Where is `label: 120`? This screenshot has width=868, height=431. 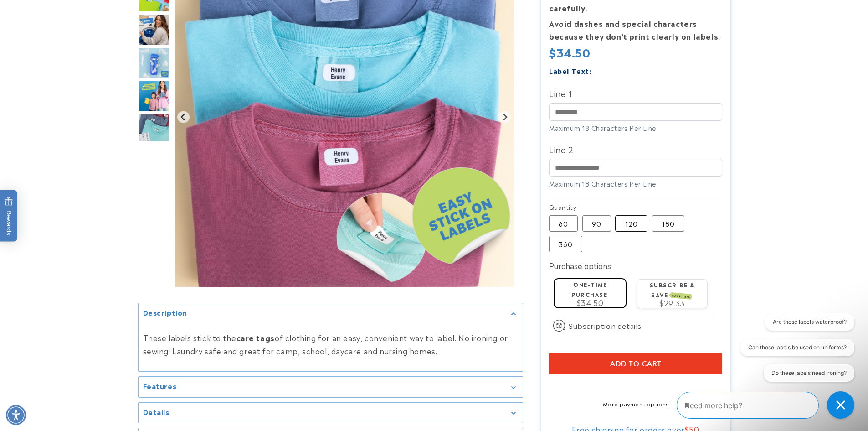
label: 120 is located at coordinates (631, 223).